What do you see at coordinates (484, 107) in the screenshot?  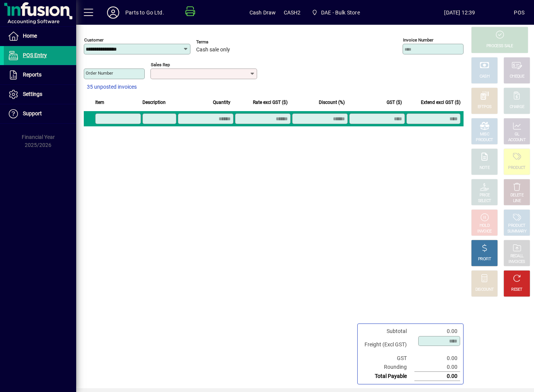 I see `div: EFTPOS` at bounding box center [484, 107].